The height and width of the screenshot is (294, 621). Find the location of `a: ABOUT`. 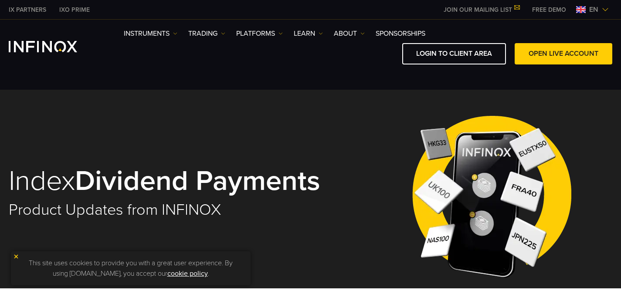

a: ABOUT is located at coordinates (349, 34).